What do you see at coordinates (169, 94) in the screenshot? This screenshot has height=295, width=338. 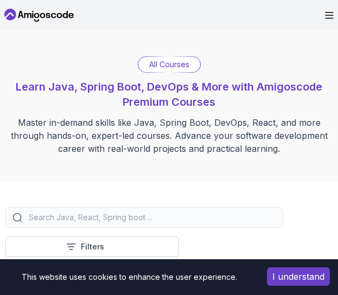 I see `span: Learn Java, Spring Boot, DevOps & More with Amigoscode Premium Courses` at bounding box center [169, 94].